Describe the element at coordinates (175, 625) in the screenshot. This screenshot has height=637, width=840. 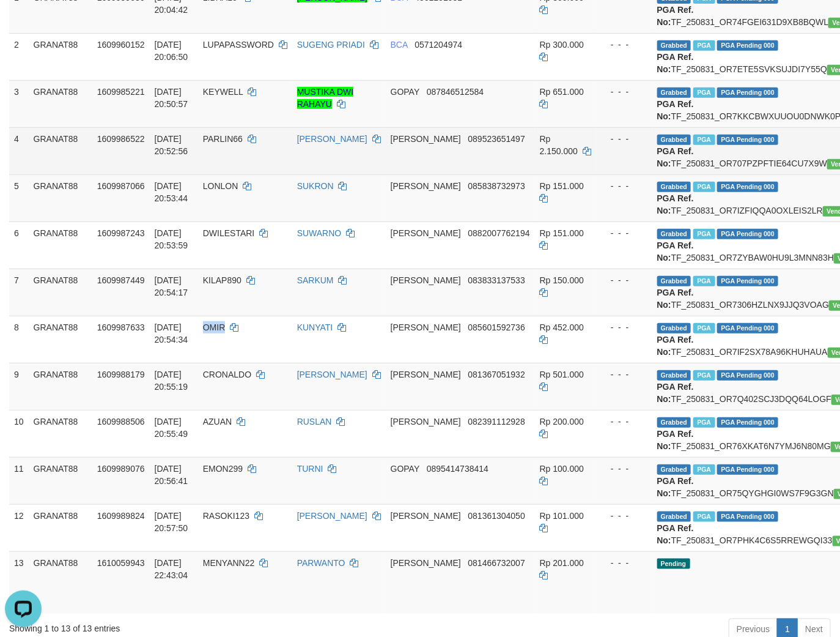
I see `div: Showing 1 to 13 of 13 entries` at that location.